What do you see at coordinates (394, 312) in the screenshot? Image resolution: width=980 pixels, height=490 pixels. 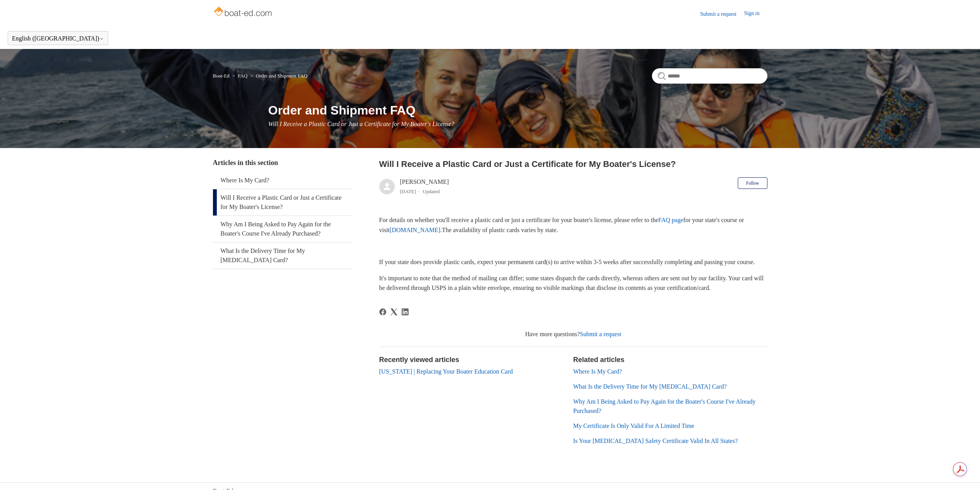 I see `svg: Share this page on X Corp` at bounding box center [394, 312].